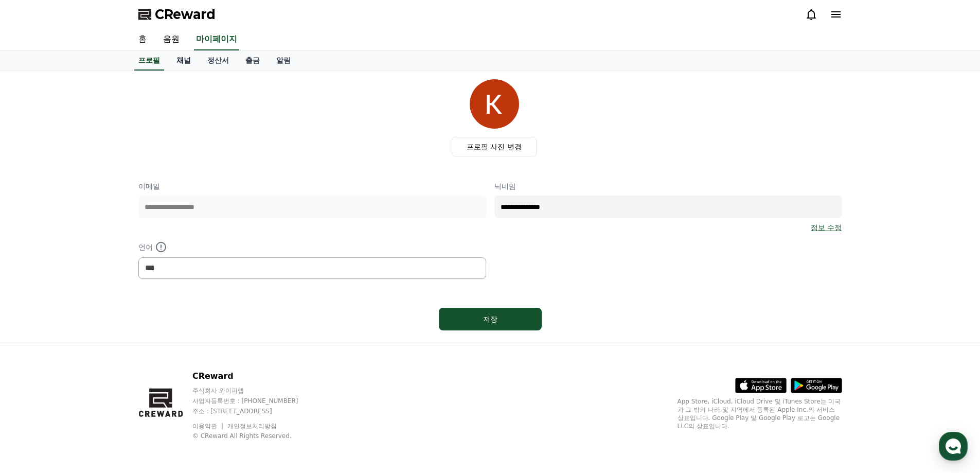  I want to click on a: 정보 수정, so click(826, 227).